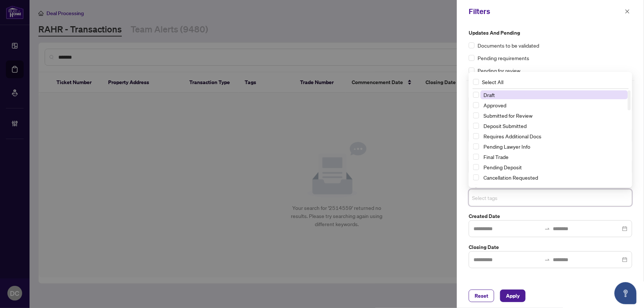 This screenshot has height=308, width=644. I want to click on div: Filters, so click(545, 12).